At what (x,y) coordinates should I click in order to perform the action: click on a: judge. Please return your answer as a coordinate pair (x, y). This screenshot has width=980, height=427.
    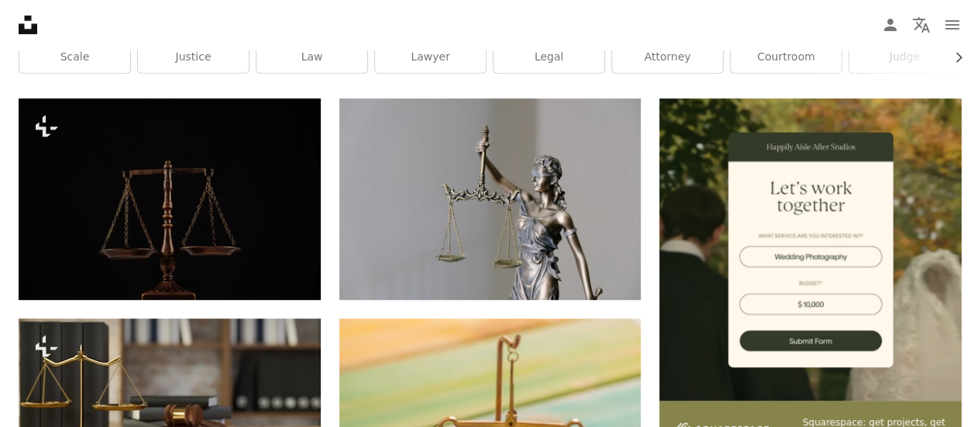
    Looking at the image, I should click on (904, 57).